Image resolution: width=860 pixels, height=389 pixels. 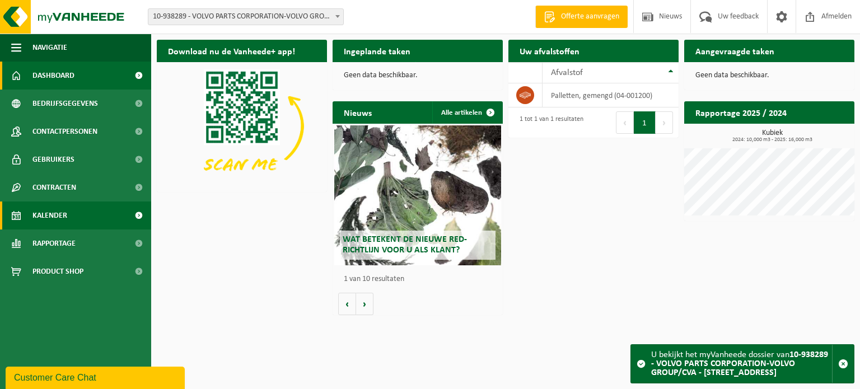 I want to click on span: Gebruikers, so click(x=53, y=160).